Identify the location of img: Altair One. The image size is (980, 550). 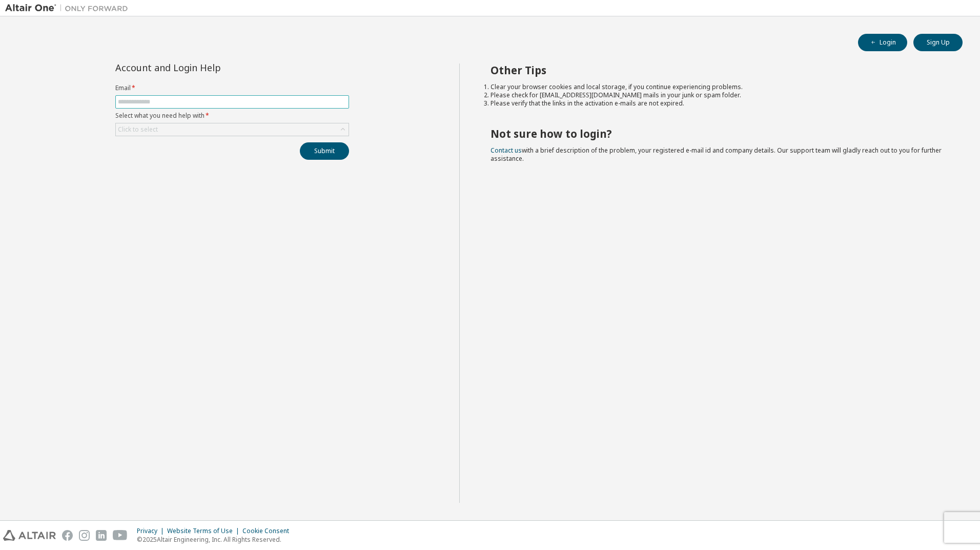
(69, 8).